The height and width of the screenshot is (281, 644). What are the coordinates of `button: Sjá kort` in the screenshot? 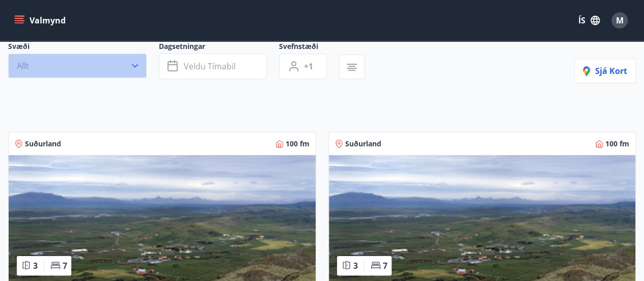 It's located at (604, 71).